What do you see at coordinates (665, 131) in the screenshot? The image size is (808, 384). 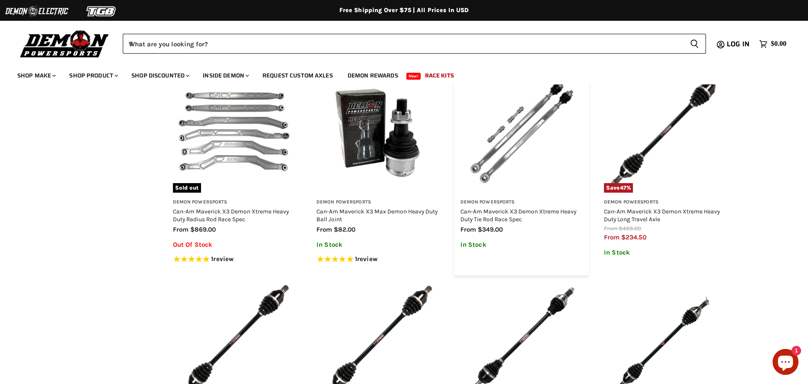 I see `img: Can-Am Maverick X3 Demon Xtreme Heavy Duty Long Travel Axle` at bounding box center [665, 131].